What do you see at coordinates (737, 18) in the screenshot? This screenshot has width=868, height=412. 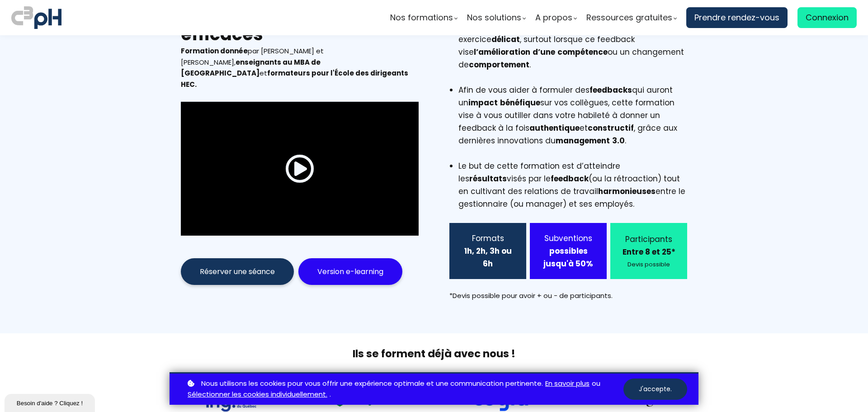 I see `a: Prendre rendez-vous` at bounding box center [737, 18].